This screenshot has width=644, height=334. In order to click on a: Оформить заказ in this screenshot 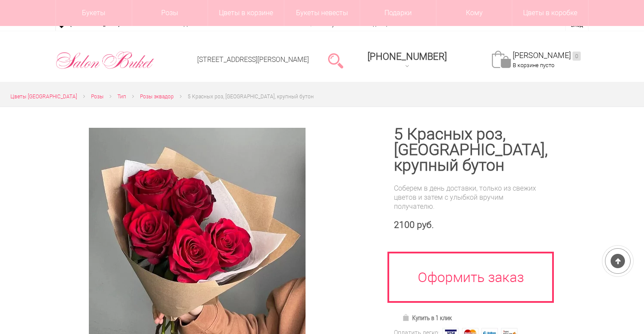, I will do `click(471, 277)`.